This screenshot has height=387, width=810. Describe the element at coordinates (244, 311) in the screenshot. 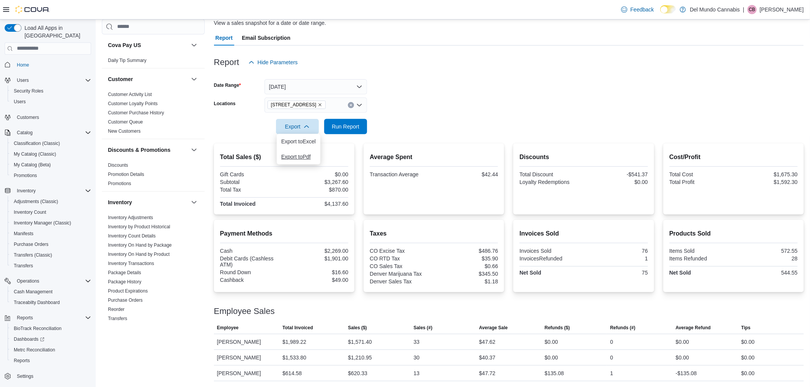

I see `h3: Employee Sales` at that location.